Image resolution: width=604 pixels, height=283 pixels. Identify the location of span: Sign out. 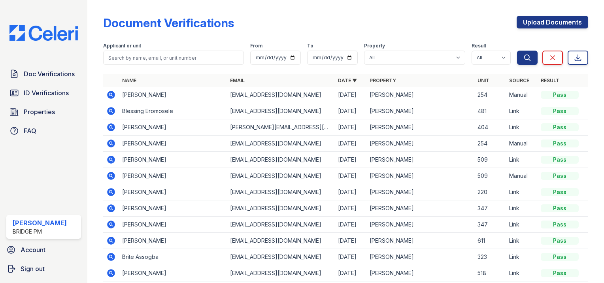
(32, 269).